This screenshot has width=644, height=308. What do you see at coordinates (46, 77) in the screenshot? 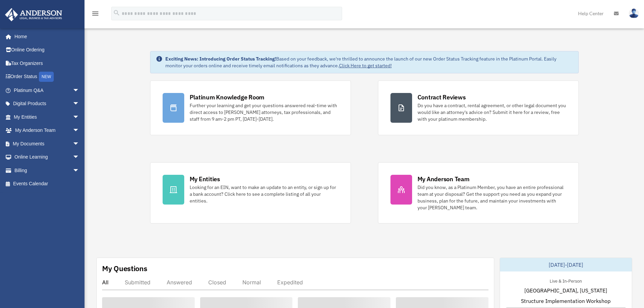
I see `div: NEW` at bounding box center [46, 77].